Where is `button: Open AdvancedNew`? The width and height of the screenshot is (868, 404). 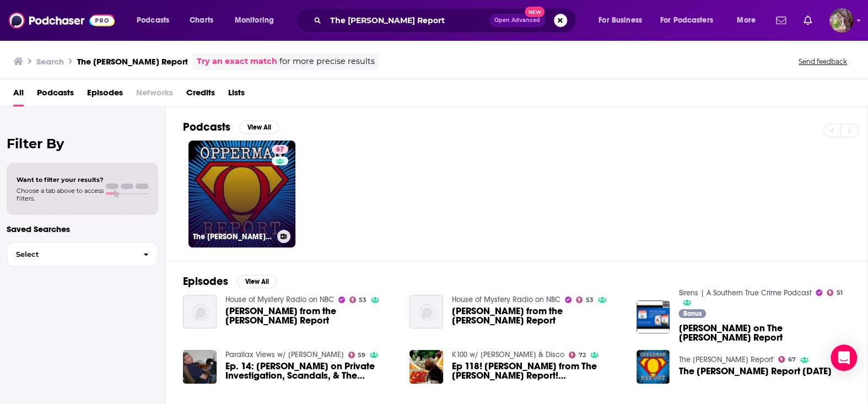 button: Open AdvancedNew is located at coordinates (518, 20).